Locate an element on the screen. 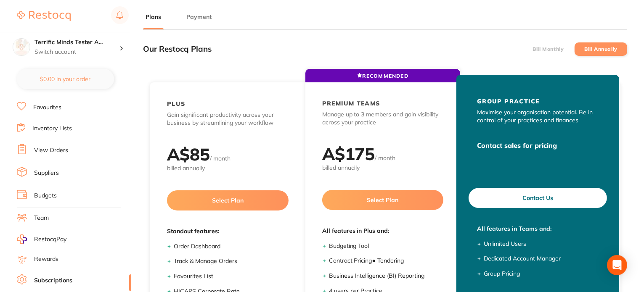 The image size is (644, 292). button: Payment is located at coordinates (199, 17).